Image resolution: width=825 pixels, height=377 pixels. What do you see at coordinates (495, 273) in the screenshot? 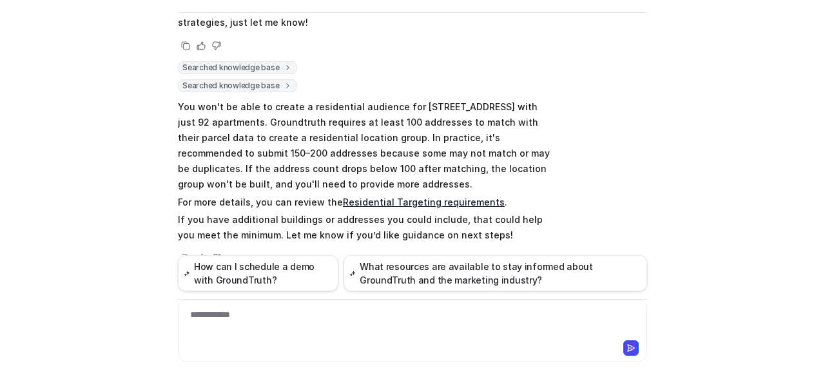
I see `button: What resources are available to stay informed about GroundTruth and the marketing industry?` at bounding box center [495, 273].